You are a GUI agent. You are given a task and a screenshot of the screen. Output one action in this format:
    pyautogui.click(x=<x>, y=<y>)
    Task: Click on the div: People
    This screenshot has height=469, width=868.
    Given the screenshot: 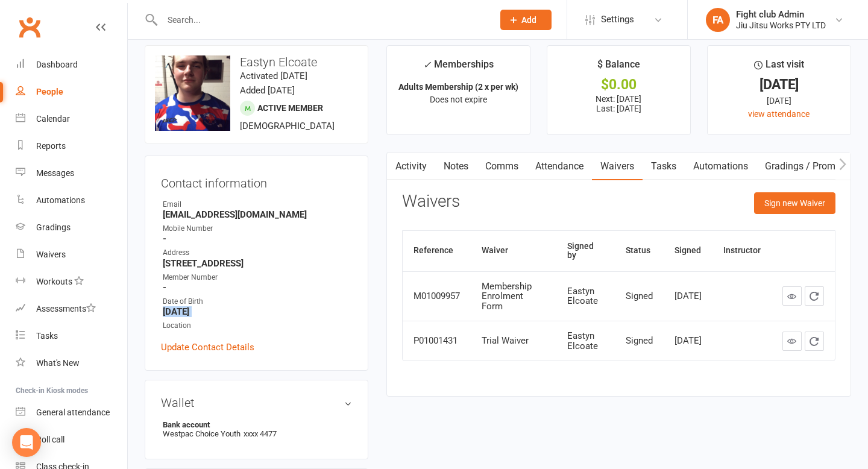 What is the action you would take?
    pyautogui.click(x=49, y=91)
    